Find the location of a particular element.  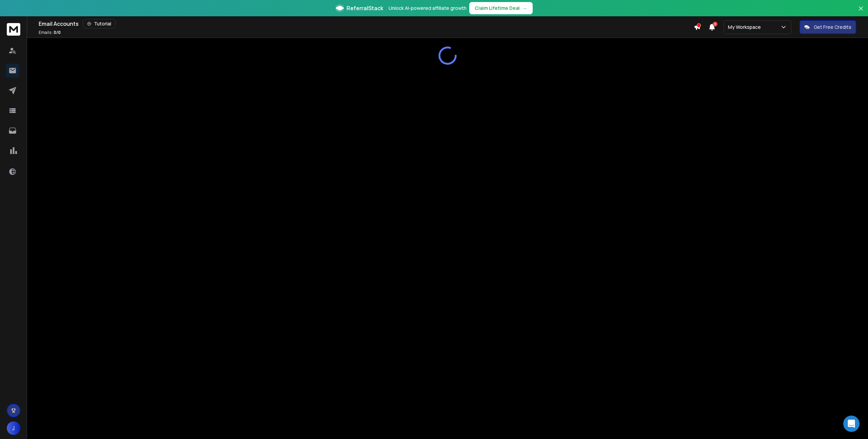

span: 3 is located at coordinates (715, 24).